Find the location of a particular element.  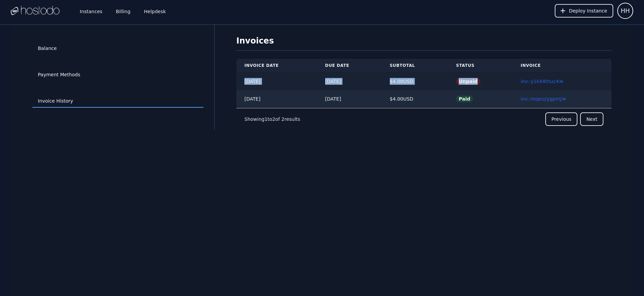

span: Paid is located at coordinates (465, 99).